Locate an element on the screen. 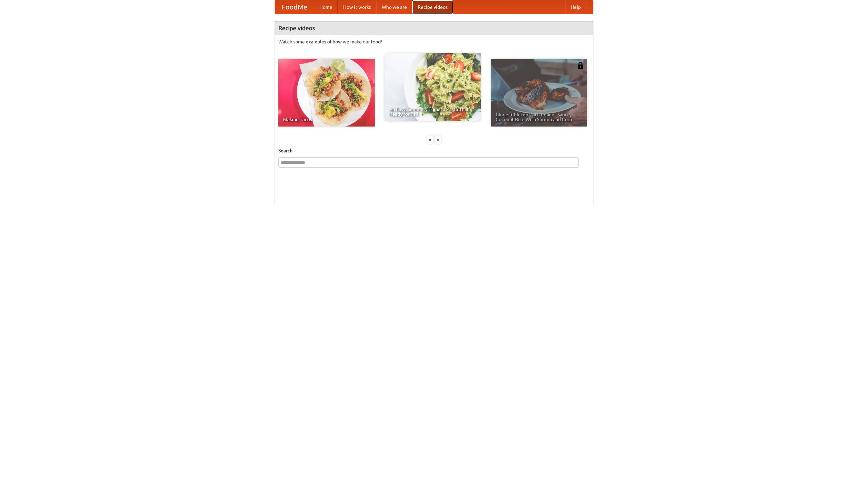 The image size is (868, 480). span: An Easy, Summery Tomato Pasta That's Ready for Fall is located at coordinates (433, 112).